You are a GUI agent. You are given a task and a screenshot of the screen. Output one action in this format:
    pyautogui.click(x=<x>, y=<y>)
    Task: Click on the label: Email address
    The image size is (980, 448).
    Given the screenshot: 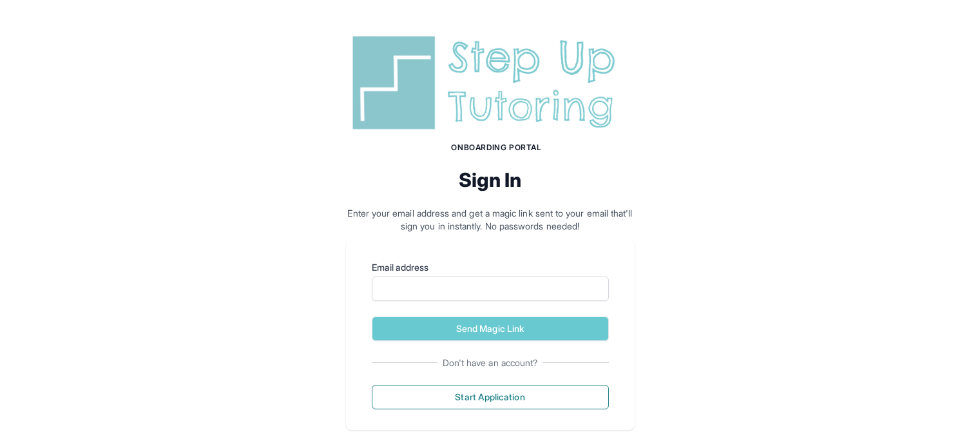 What is the action you would take?
    pyautogui.click(x=490, y=268)
    